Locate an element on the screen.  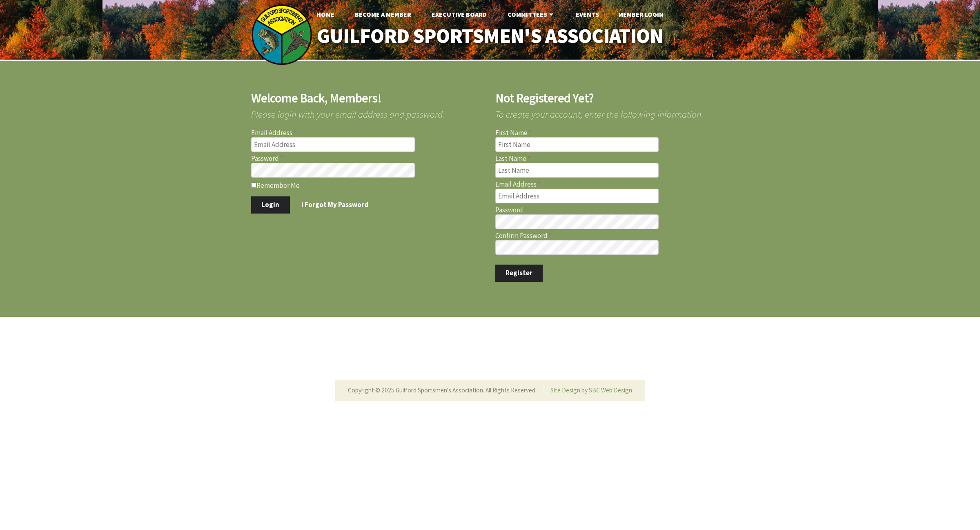
span: To create your account, enter the following information. is located at coordinates (612, 111).